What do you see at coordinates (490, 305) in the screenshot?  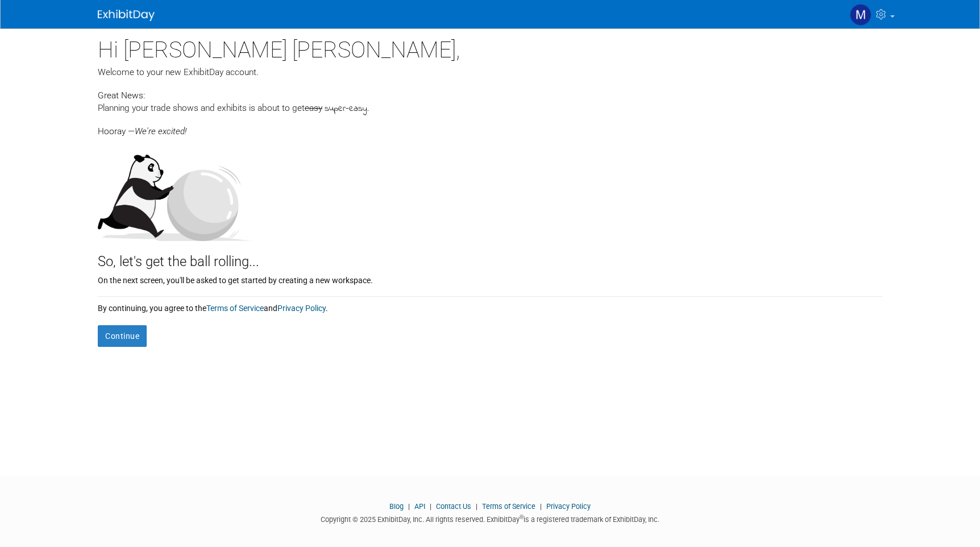 I see `div: By continuing, you agree to the and .` at bounding box center [490, 305].